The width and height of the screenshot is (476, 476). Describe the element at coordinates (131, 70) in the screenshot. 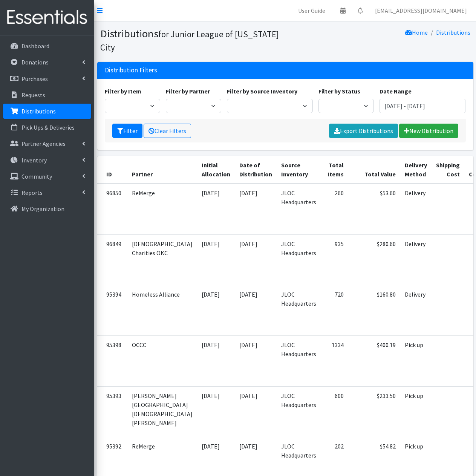

I see `h3: Distribution Filters` at that location.